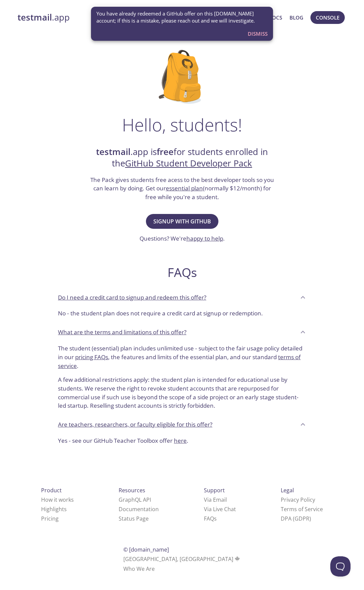 The height and width of the screenshot is (590, 364). I want to click on button: Signup with GitHub, so click(182, 222).